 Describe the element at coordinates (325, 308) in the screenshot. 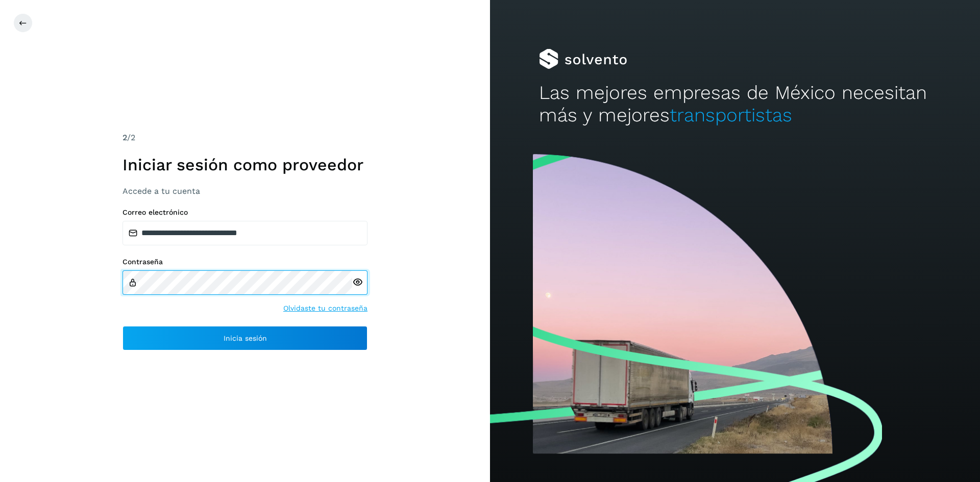

I see `a: Olvidaste tu contraseña` at that location.